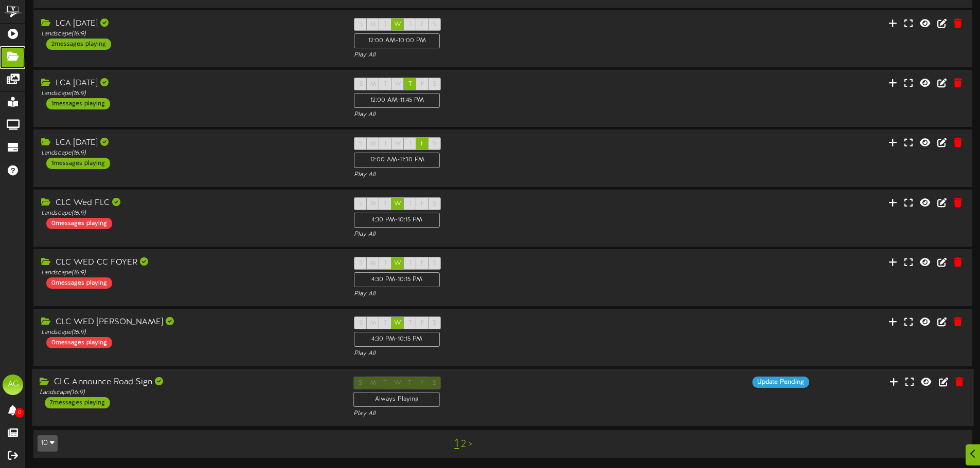 This screenshot has width=980, height=468. I want to click on span: 0, so click(19, 413).